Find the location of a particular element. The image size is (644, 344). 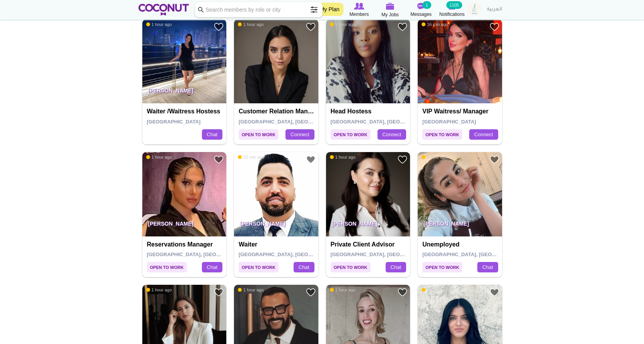

a: Browse Members Members is located at coordinates (359, 10).